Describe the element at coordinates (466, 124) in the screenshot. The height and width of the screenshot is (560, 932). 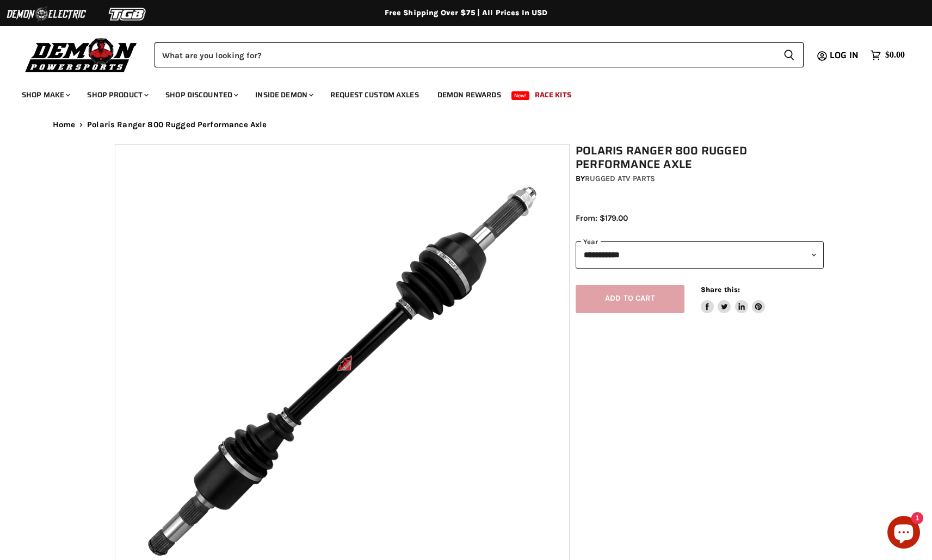
I see `nav: Breadcrumbs` at that location.